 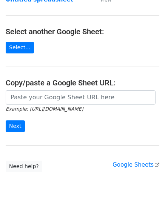 What do you see at coordinates (136, 165) in the screenshot?
I see `a: Google Sheets` at bounding box center [136, 165].